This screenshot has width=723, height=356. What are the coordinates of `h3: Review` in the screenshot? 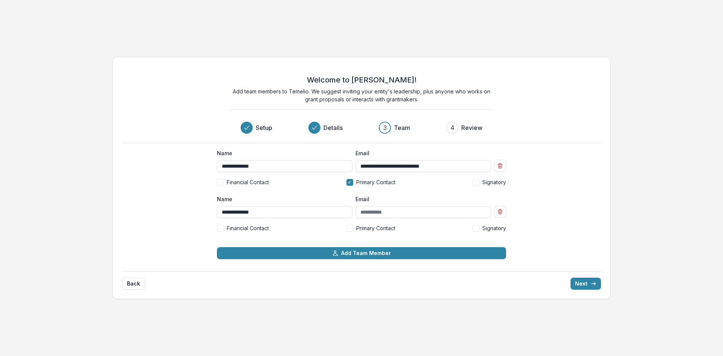 It's located at (472, 128).